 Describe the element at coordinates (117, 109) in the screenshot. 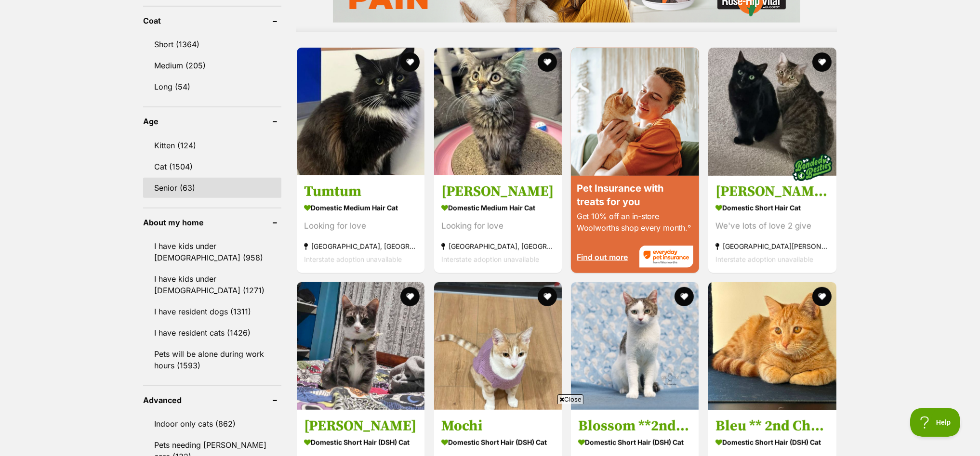

I see `span: Learn More` at that location.